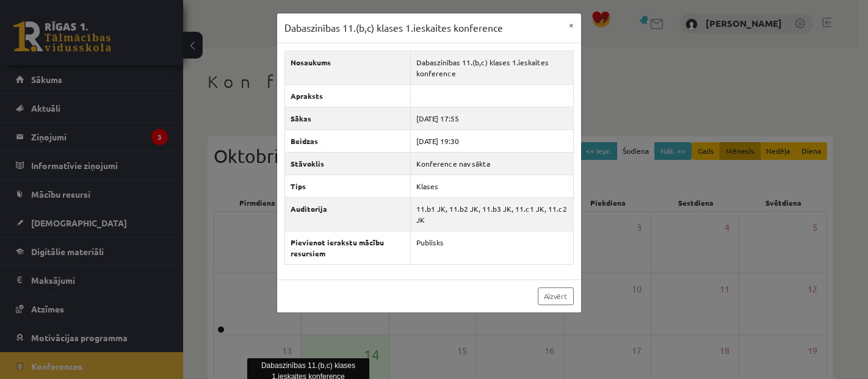 The height and width of the screenshot is (379, 868). I want to click on td: Dabaszinības 11.(b,c) klases 1.ieskaites konference, so click(491, 67).